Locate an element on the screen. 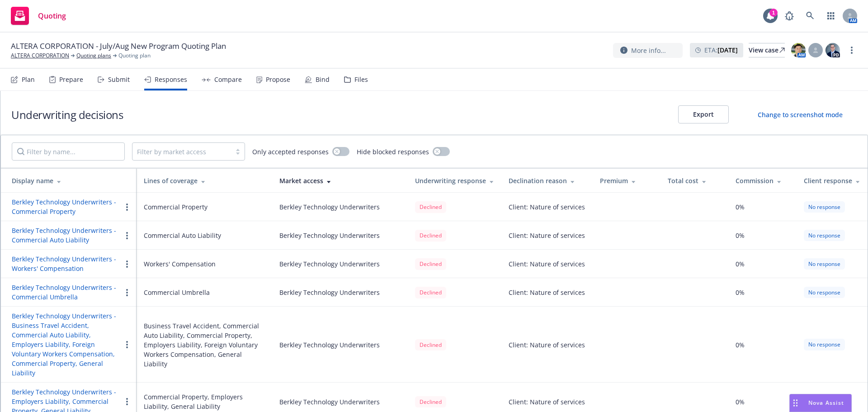  span: Quoting is located at coordinates (52, 16).